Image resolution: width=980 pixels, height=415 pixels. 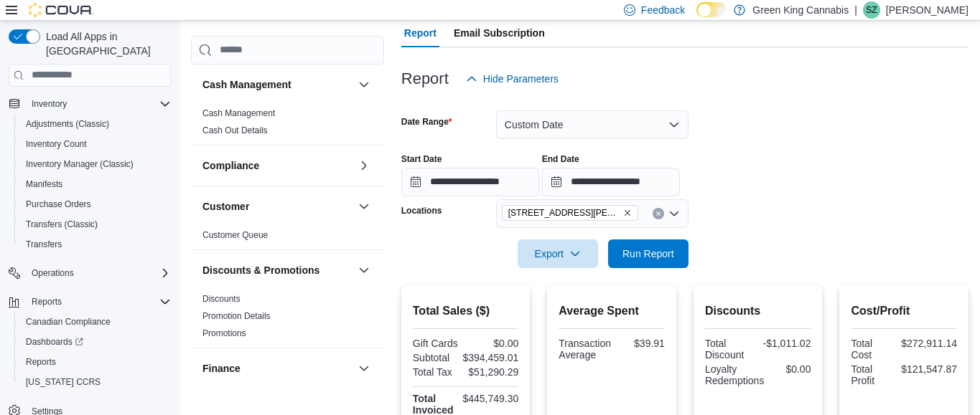 I want to click on button: Clear input, so click(x=658, y=214).